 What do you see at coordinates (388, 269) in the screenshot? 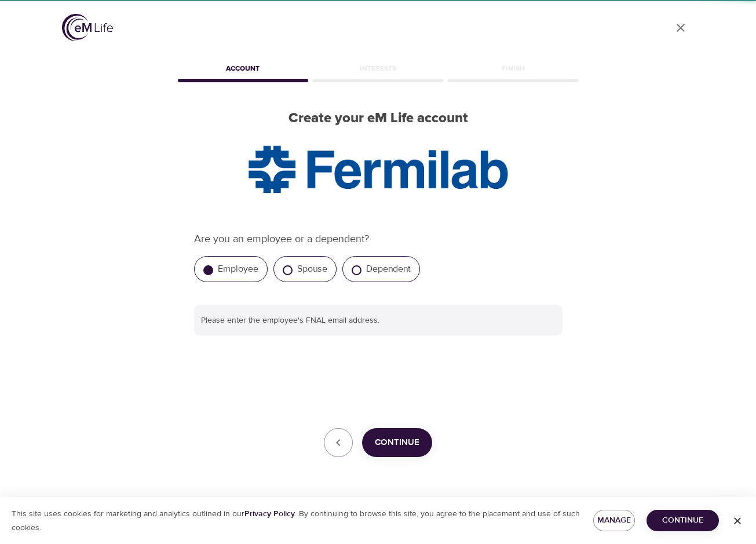
I see `label: Dependent` at bounding box center [388, 269].